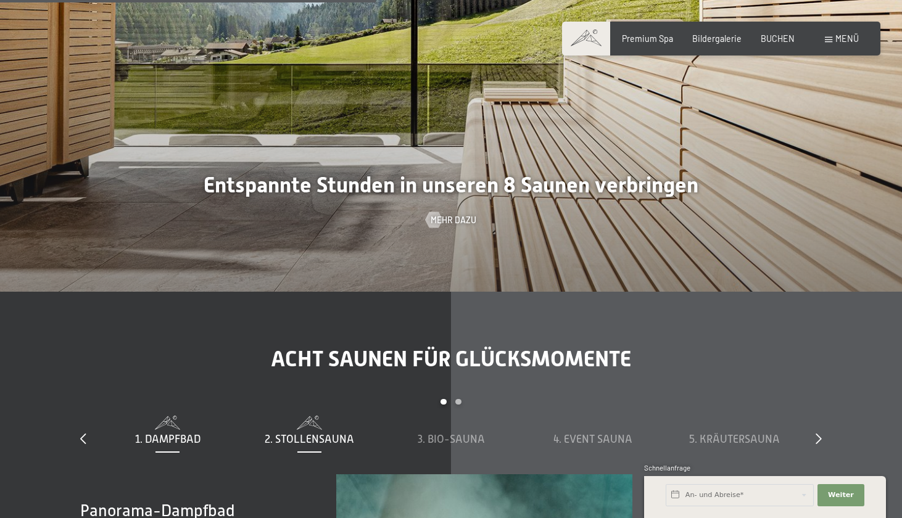 The width and height of the screenshot is (902, 518). What do you see at coordinates (841, 495) in the screenshot?
I see `button: Weiter` at bounding box center [841, 495].